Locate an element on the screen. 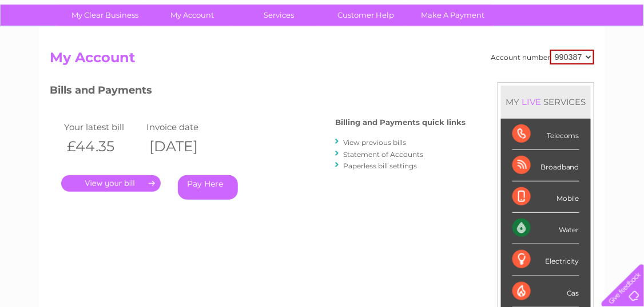  span: 0333 014 3131 is located at coordinates (468, 13).